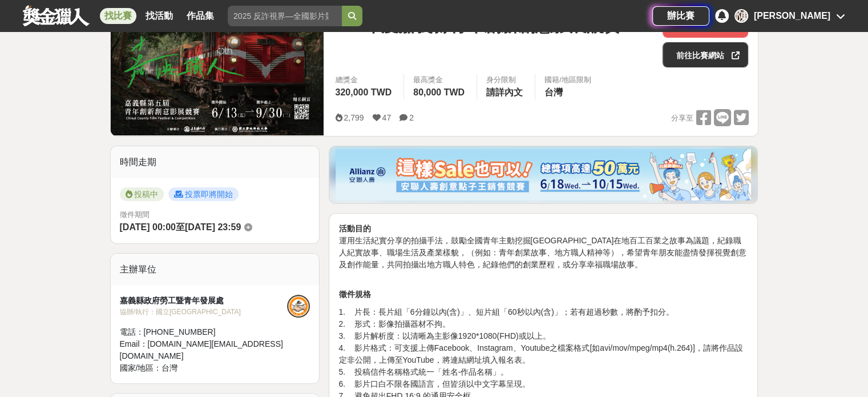  What do you see at coordinates (217, 69) in the screenshot?
I see `img: Cover Image` at bounding box center [217, 69].